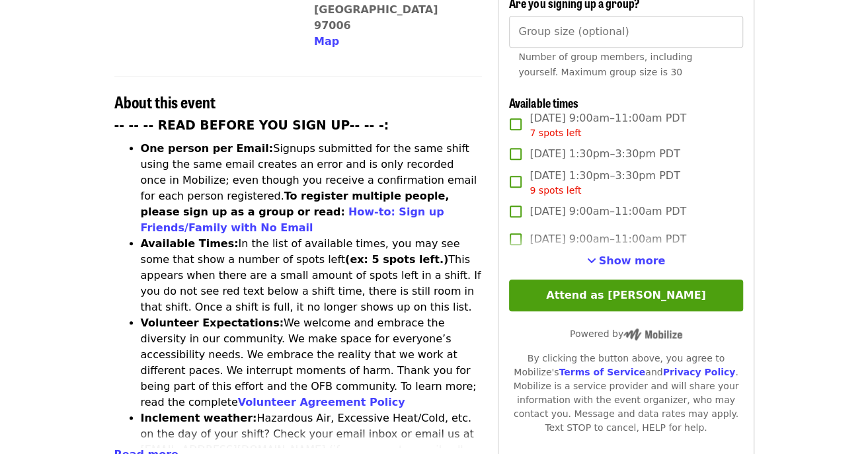  Describe the element at coordinates (212, 322) in the screenshot. I see `strong: Volunteer Expectations:` at that location.